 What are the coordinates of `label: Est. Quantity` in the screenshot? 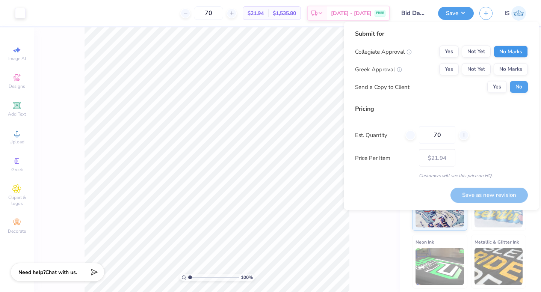 It's located at (377, 135).